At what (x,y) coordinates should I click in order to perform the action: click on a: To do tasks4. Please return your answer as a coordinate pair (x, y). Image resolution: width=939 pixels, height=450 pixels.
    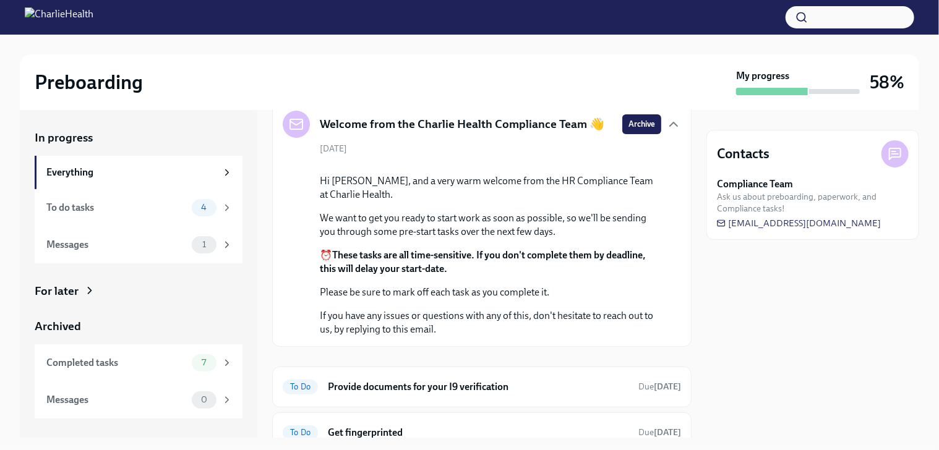
    Looking at the image, I should click on (138, 208).